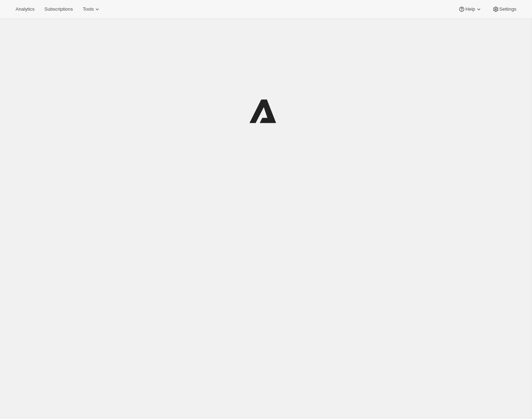  Describe the element at coordinates (505, 9) in the screenshot. I see `button: Settings` at that location.